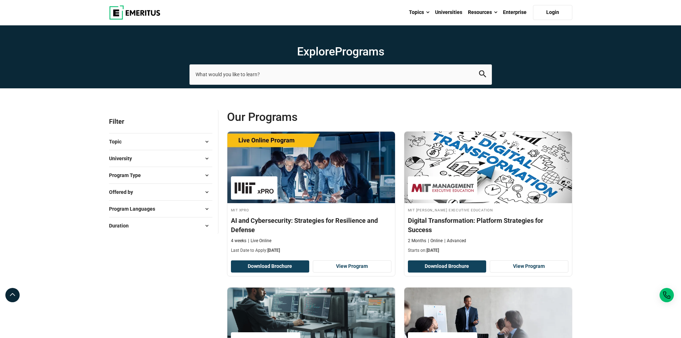  I want to click on h1: Explore, so click(341, 51).